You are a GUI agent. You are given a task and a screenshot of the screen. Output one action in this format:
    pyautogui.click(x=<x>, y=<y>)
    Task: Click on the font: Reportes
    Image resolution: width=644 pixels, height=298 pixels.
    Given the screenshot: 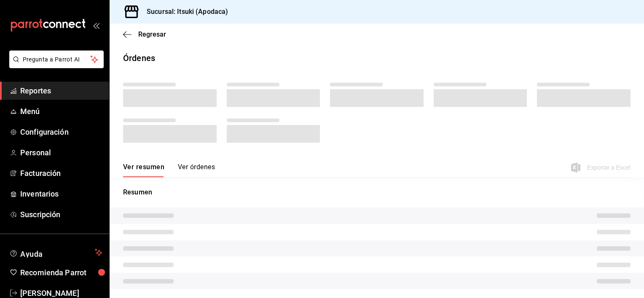 What is the action you would take?
    pyautogui.click(x=35, y=91)
    